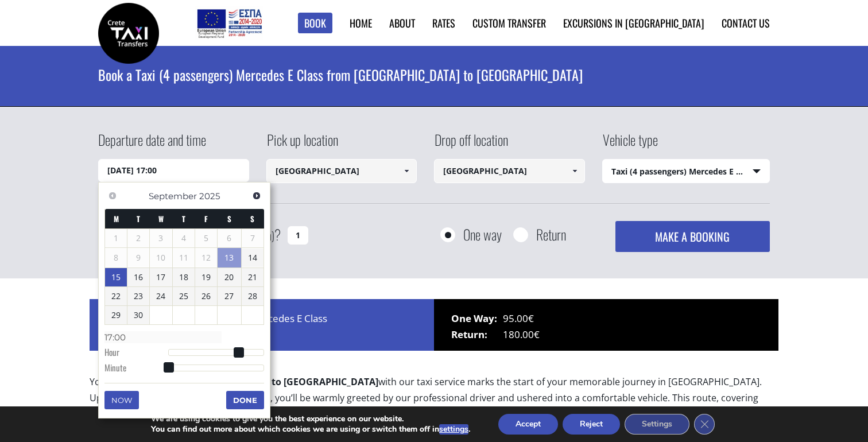  What do you see at coordinates (477, 319) in the screenshot?
I see `span: One Way:` at bounding box center [477, 319].